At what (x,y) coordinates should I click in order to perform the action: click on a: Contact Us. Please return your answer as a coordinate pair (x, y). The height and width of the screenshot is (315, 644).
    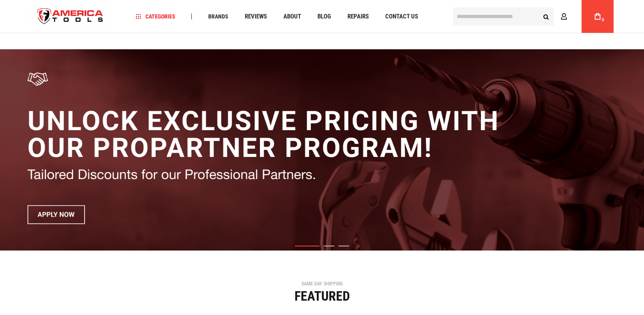
    Looking at the image, I should click on (402, 16).